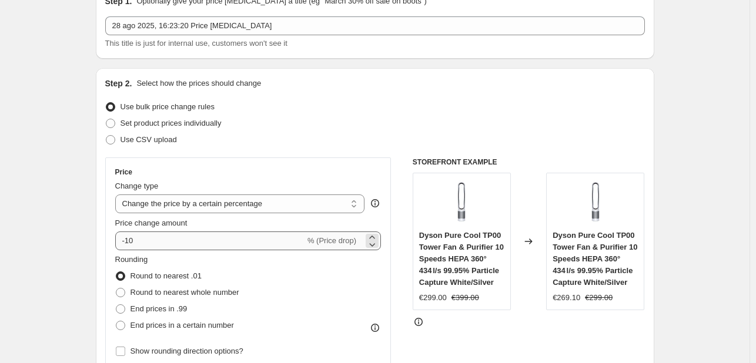 The width and height of the screenshot is (756, 363). Describe the element at coordinates (465, 298) in the screenshot. I see `strike: €399.00` at that location.